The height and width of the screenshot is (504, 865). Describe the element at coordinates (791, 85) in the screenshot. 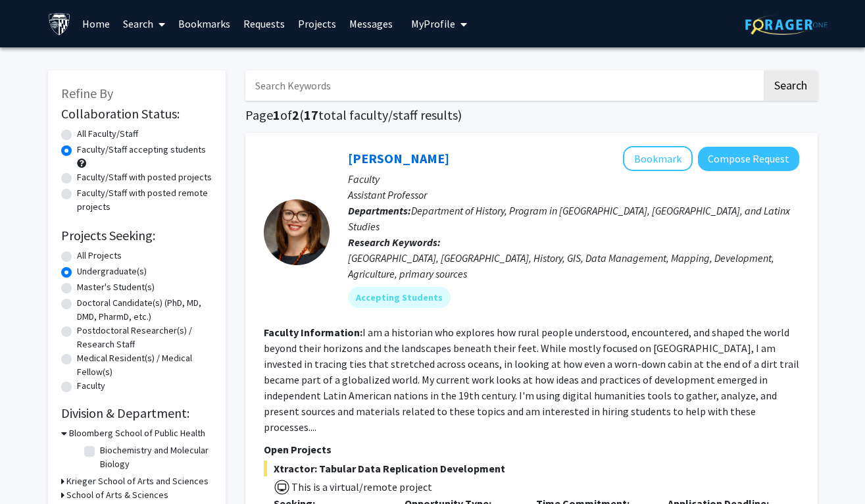

I see `button: Search` at that location.